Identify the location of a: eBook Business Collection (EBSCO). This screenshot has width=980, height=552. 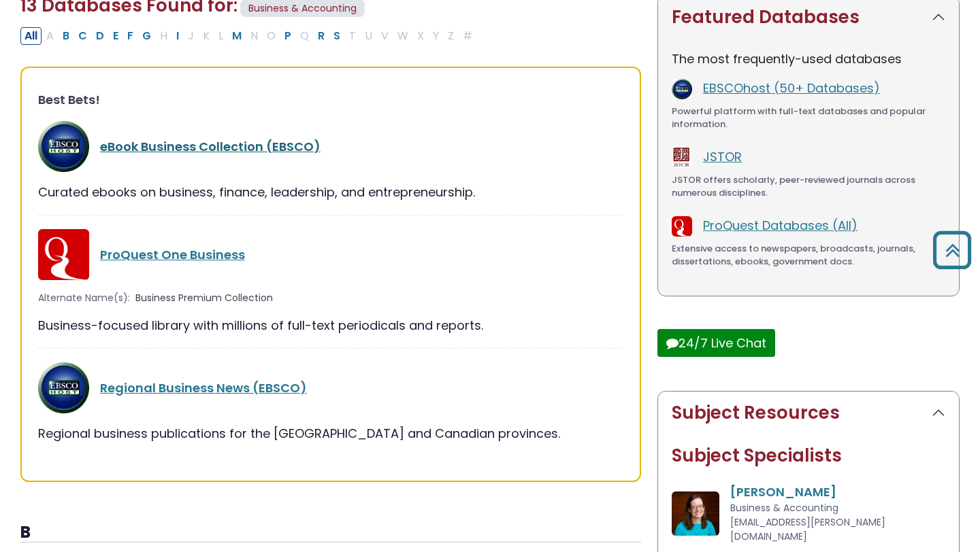
(210, 146).